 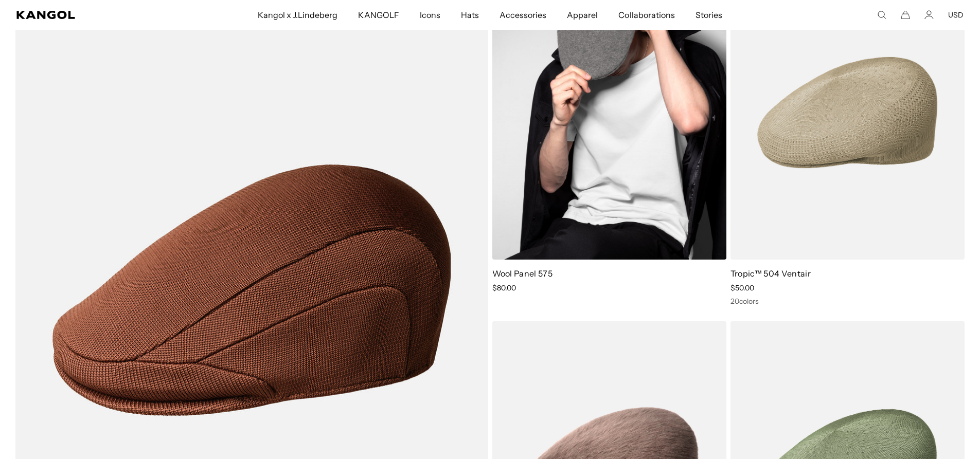 What do you see at coordinates (848, 301) in the screenshot?
I see `div: 20 colors` at bounding box center [848, 301].